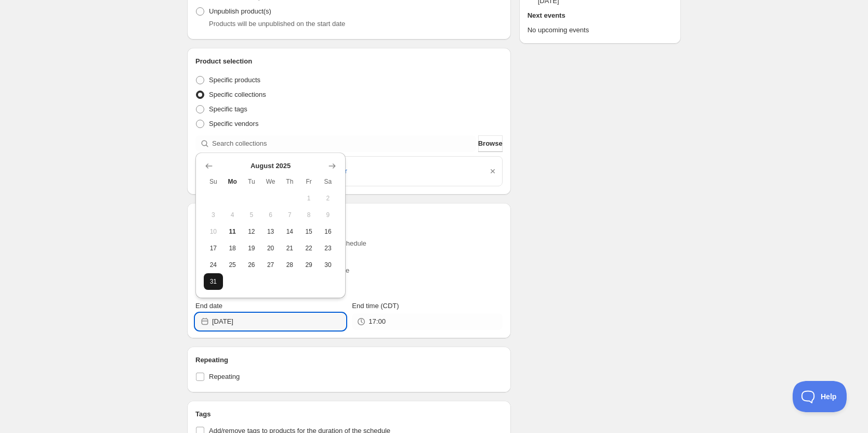 This screenshot has height=433, width=868. I want to click on span: 28, so click(290, 265).